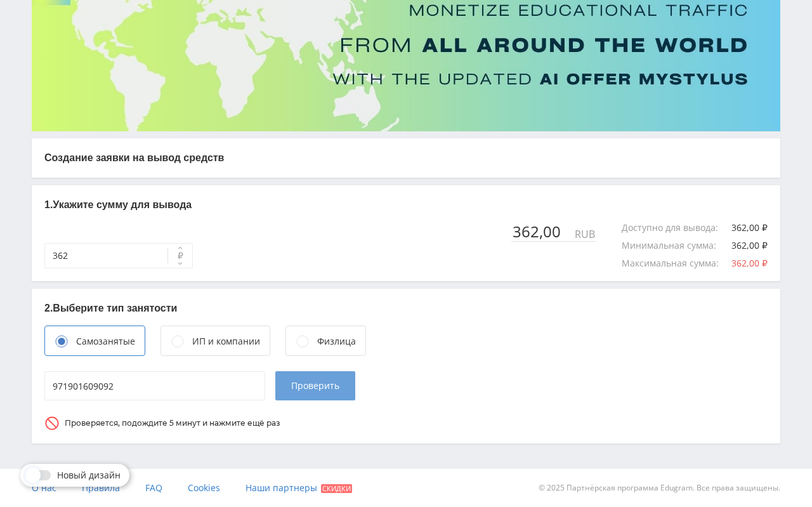 Image resolution: width=812 pixels, height=507 pixels. I want to click on div: ИП и компании, so click(226, 341).